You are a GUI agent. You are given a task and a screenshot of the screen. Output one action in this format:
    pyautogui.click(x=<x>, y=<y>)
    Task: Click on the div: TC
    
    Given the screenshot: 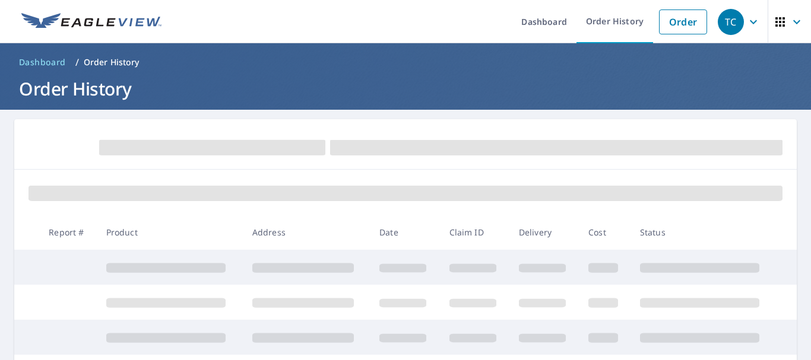 What is the action you would take?
    pyautogui.click(x=730, y=22)
    